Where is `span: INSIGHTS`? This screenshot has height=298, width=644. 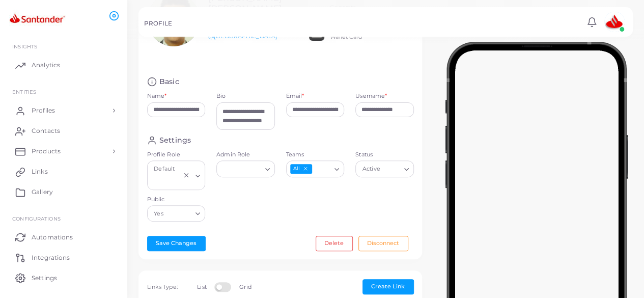
span: INSIGHTS is located at coordinates (25, 47).